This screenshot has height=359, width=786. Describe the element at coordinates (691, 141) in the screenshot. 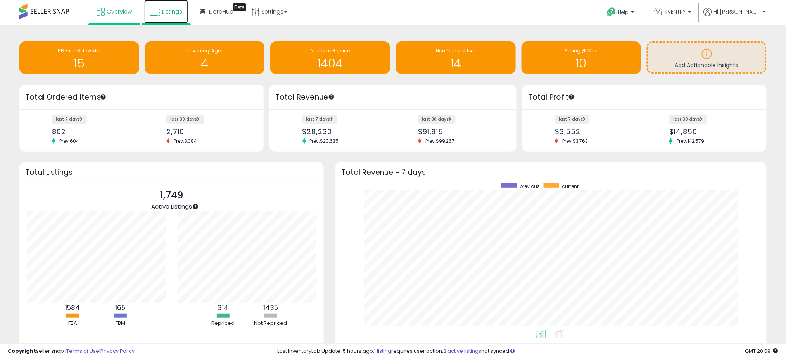

I see `span: Prev: $12,579` at that location.